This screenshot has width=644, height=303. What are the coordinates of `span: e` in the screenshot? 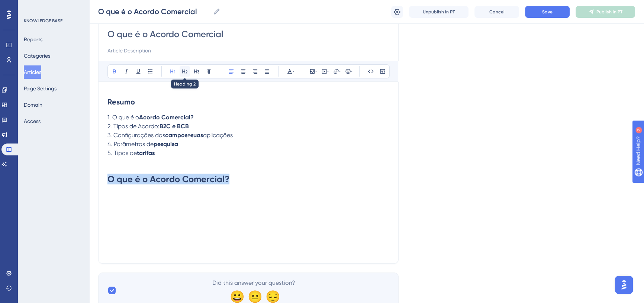 It's located at (189, 135).